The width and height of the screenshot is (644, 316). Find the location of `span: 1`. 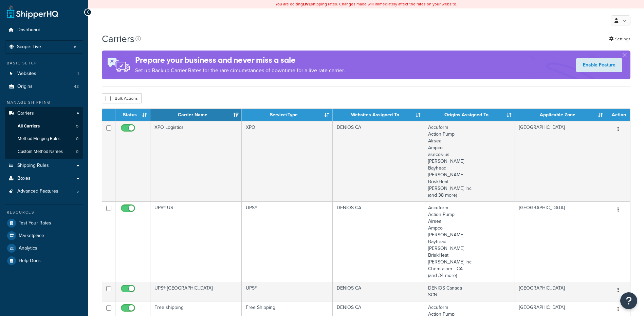

span: 1 is located at coordinates (78, 74).